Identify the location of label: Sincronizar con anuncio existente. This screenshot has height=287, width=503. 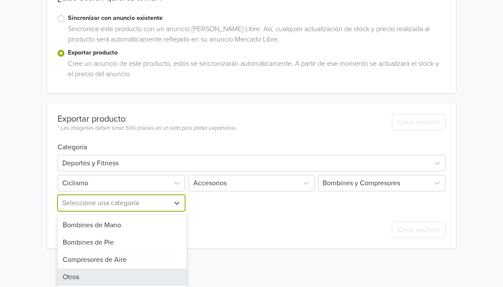
(256, 18).